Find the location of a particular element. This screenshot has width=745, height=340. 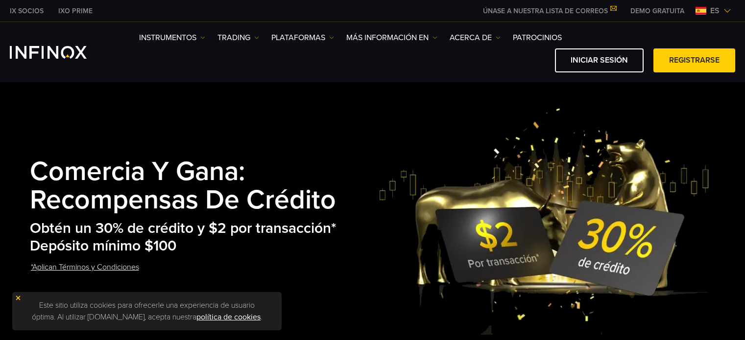

a: TRADING is located at coordinates (238, 38).